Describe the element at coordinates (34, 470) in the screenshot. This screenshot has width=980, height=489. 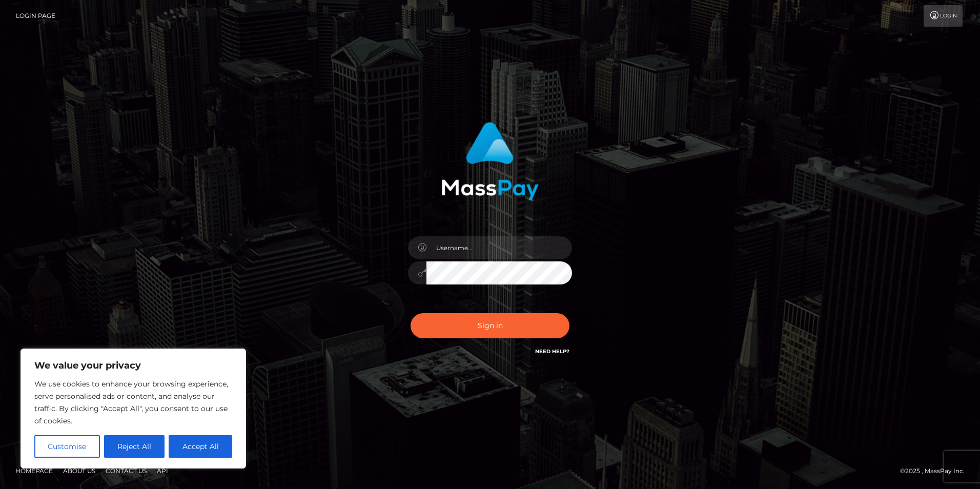
I see `a: Homepage` at that location.